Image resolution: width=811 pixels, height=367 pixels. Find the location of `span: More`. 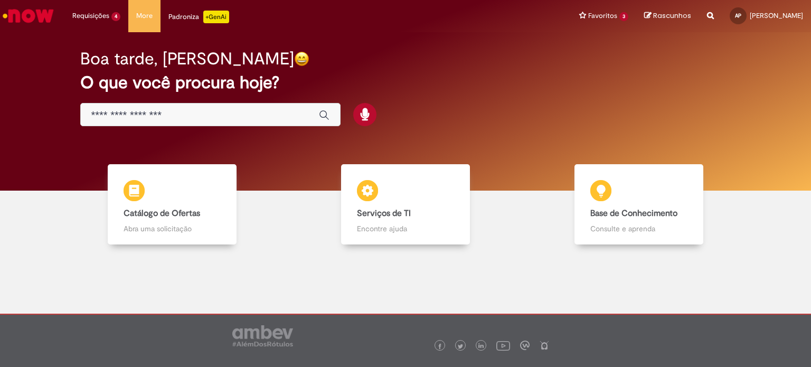

span: More is located at coordinates (144, 16).